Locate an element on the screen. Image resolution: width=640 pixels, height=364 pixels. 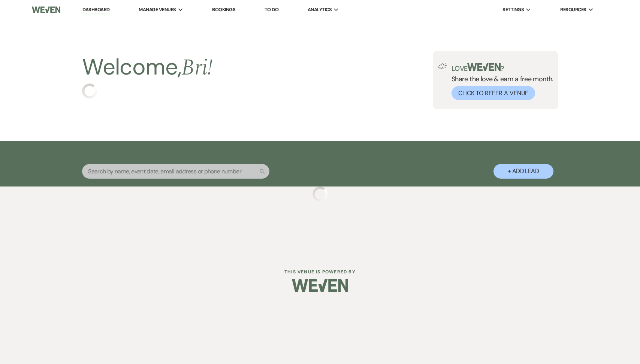
div: Share the love & earn a free month. is located at coordinates (500, 82).